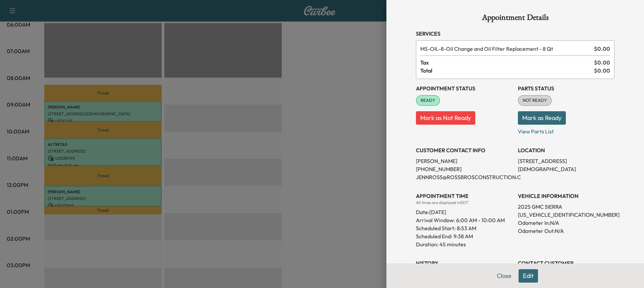  I want to click on span: NOT READY, so click(535, 101).